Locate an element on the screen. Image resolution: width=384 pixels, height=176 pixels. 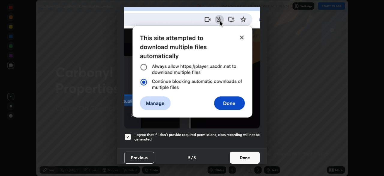
button: Previous is located at coordinates (139, 157).